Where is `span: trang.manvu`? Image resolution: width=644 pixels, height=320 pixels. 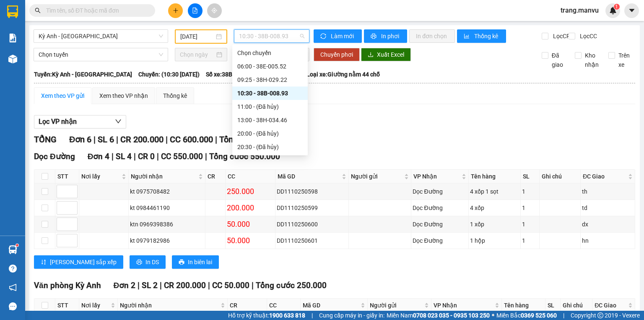
span: trang.manvu is located at coordinates (579, 10).